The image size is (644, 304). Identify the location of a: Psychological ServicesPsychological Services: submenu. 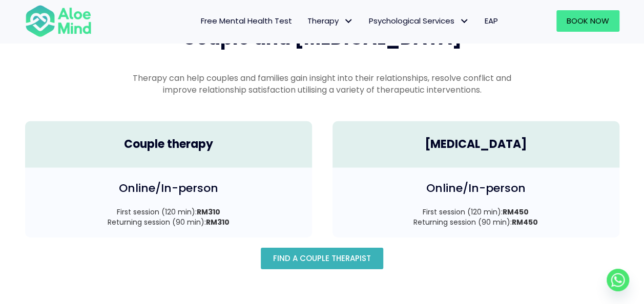
(419, 21).